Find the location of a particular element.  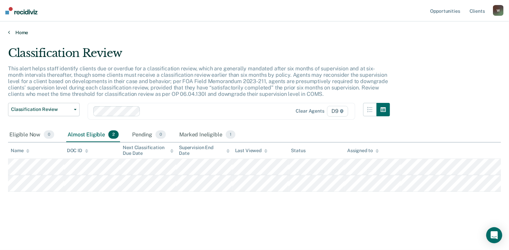

div: Status is located at coordinates (298, 150).